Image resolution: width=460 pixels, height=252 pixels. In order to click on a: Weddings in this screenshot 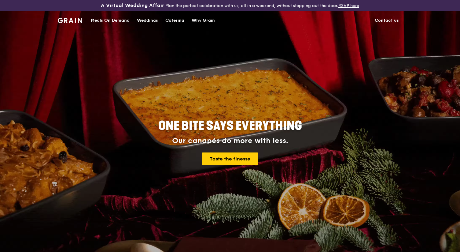, I will do `click(147, 20)`.